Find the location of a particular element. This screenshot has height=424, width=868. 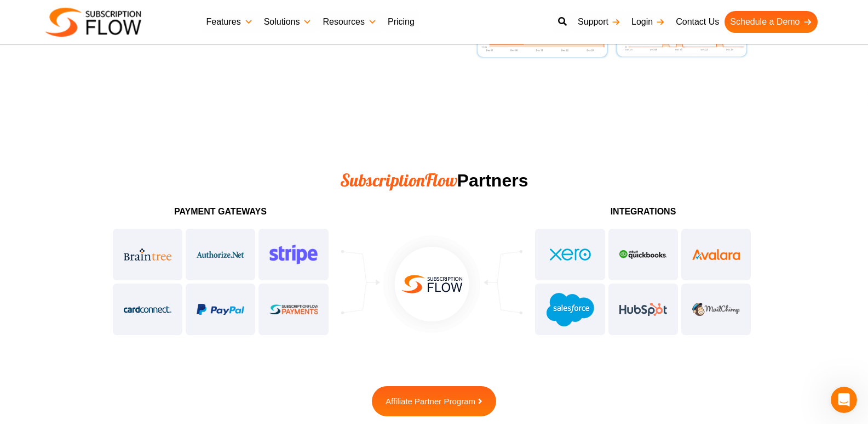

a: Schedule a Demo is located at coordinates (770, 22).